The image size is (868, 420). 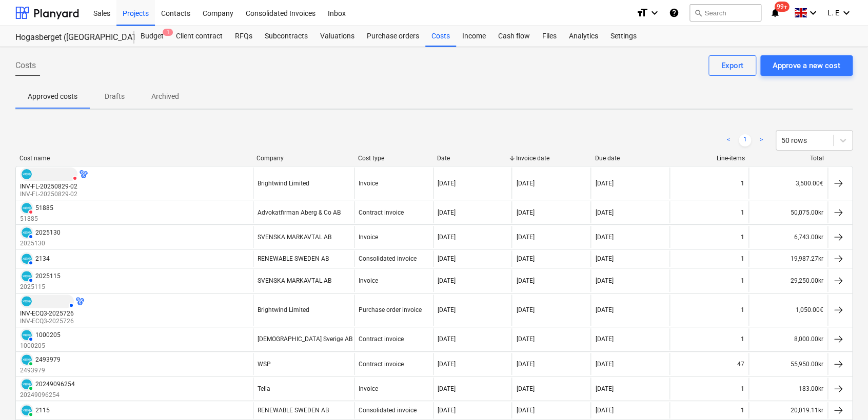 What do you see at coordinates (549, 36) in the screenshot?
I see `div: Files` at bounding box center [549, 36].